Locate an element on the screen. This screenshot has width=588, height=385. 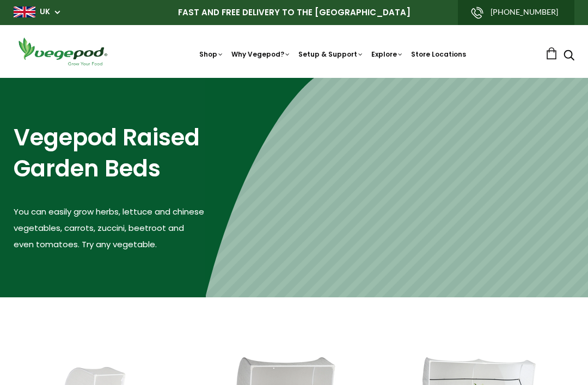
img: gb_large.png is located at coordinates (24, 12).